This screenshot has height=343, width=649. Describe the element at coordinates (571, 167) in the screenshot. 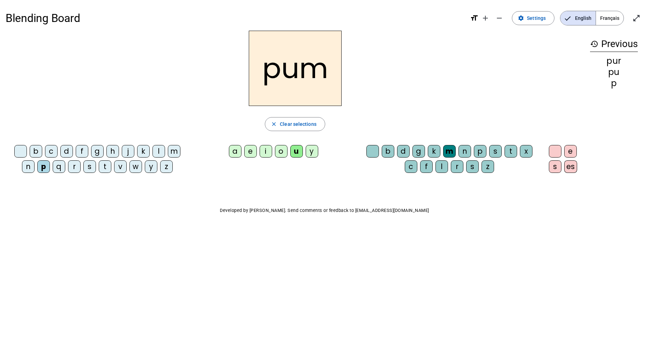

I see `div: es` at that location.